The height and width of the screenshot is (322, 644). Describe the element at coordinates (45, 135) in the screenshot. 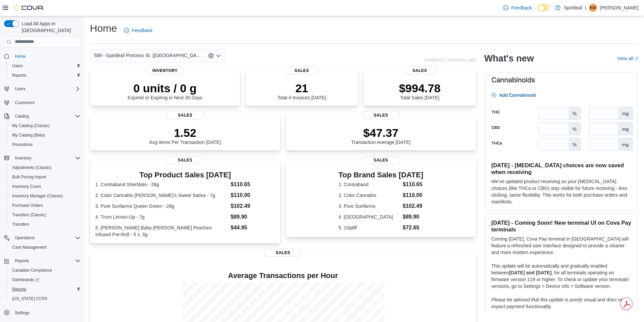

I see `button: My Catalog (Beta)` at that location.